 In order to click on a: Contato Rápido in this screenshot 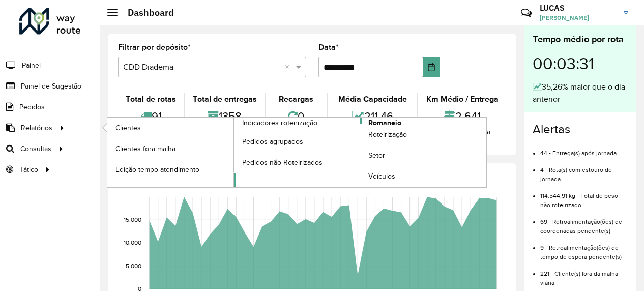, I will do `click(526, 12)`.